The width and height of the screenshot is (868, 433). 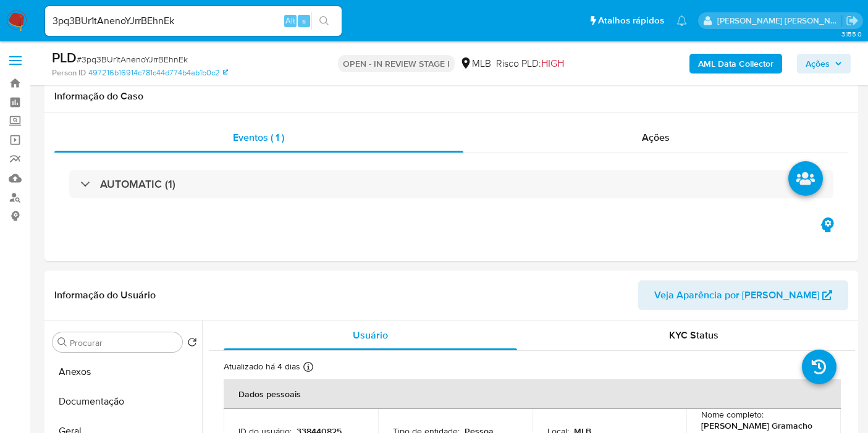 I want to click on button: search-icon, so click(x=324, y=21).